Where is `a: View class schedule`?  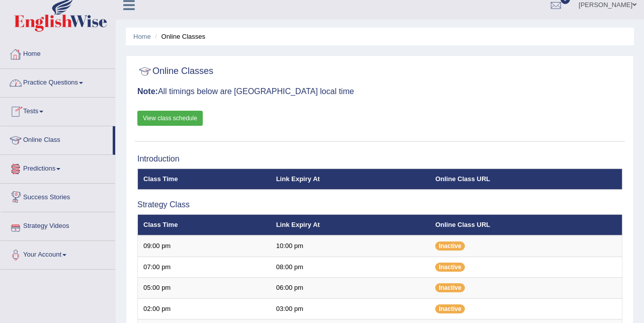 a: View class schedule is located at coordinates (170, 118).